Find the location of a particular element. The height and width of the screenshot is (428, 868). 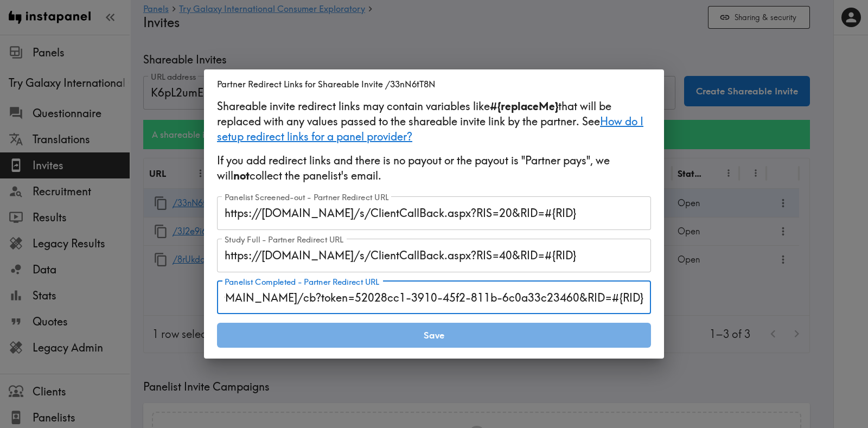

b: #{replaceMe} is located at coordinates (524, 106).